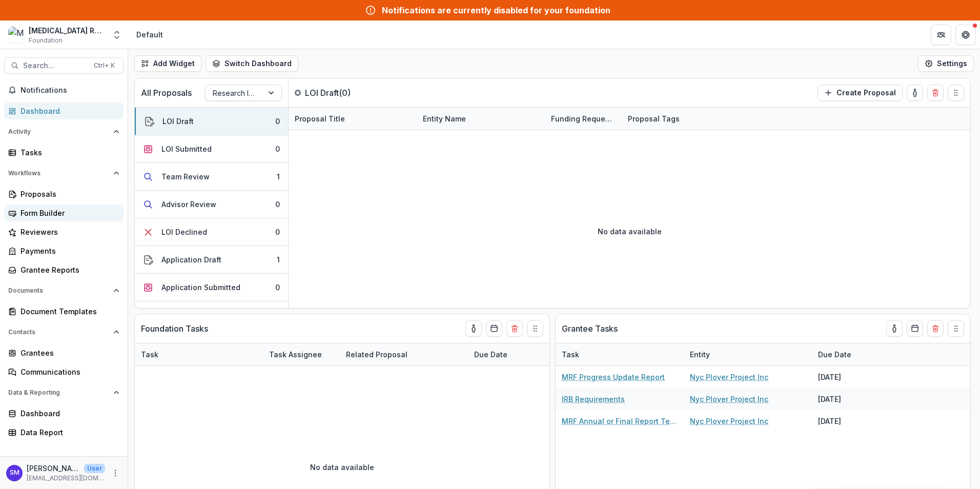 The image size is (980, 489). I want to click on button: Application Draft1, so click(211, 260).